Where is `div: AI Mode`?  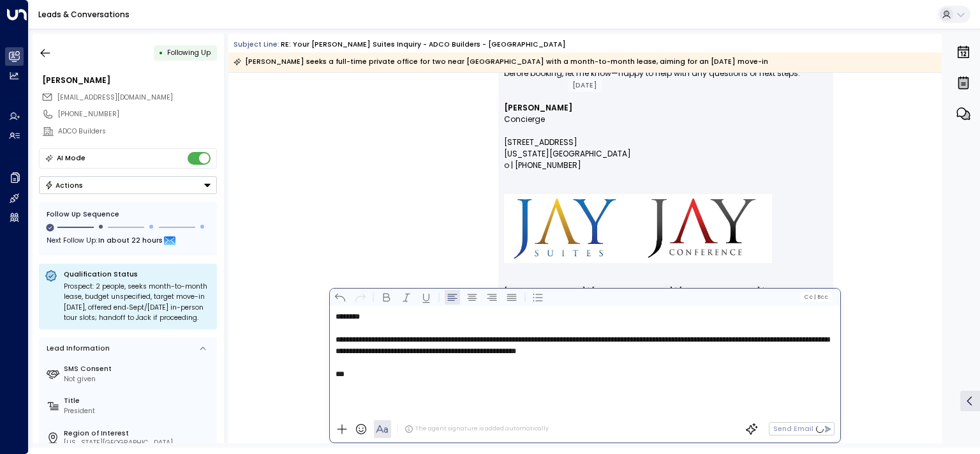 div: AI Mode is located at coordinates (71, 159).